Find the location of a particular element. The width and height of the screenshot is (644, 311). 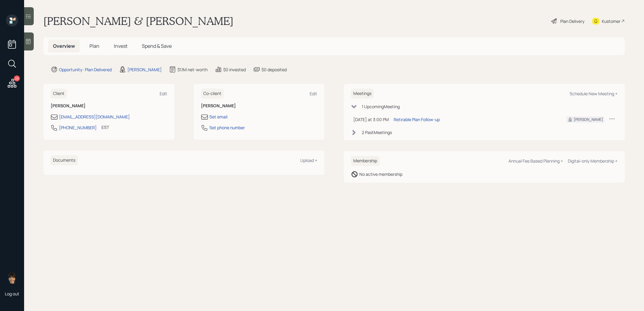

div: Opportunity · Plan Delivered is located at coordinates (85, 69).